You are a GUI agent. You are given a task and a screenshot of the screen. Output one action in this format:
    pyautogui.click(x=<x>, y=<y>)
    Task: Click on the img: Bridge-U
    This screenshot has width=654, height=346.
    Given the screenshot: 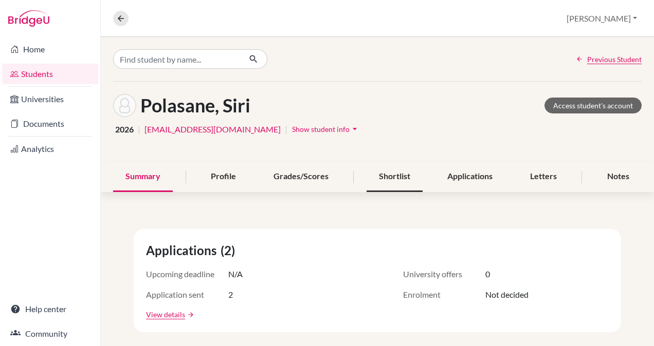 What is the action you would take?
    pyautogui.click(x=29, y=18)
    